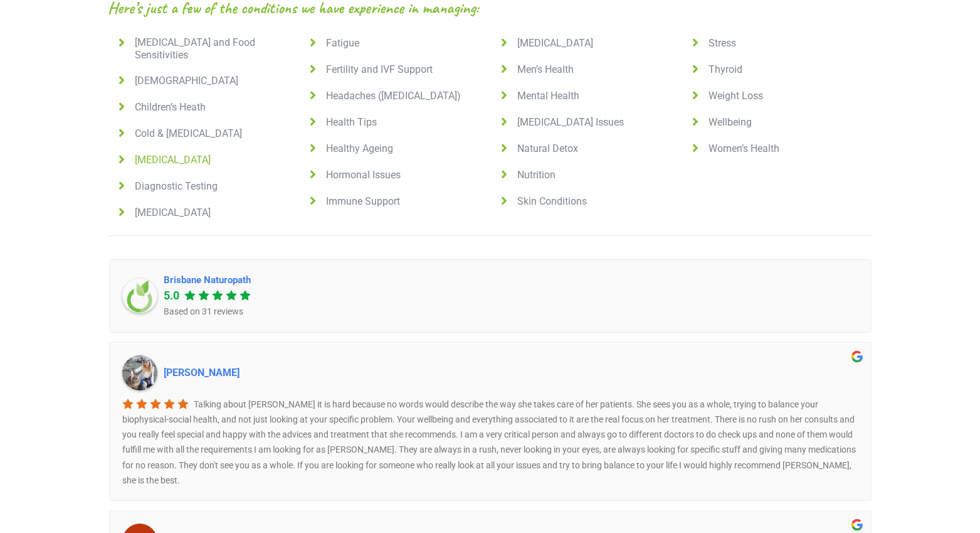  Describe the element at coordinates (777, 122) in the screenshot. I see `a: Wellbeing` at that location.